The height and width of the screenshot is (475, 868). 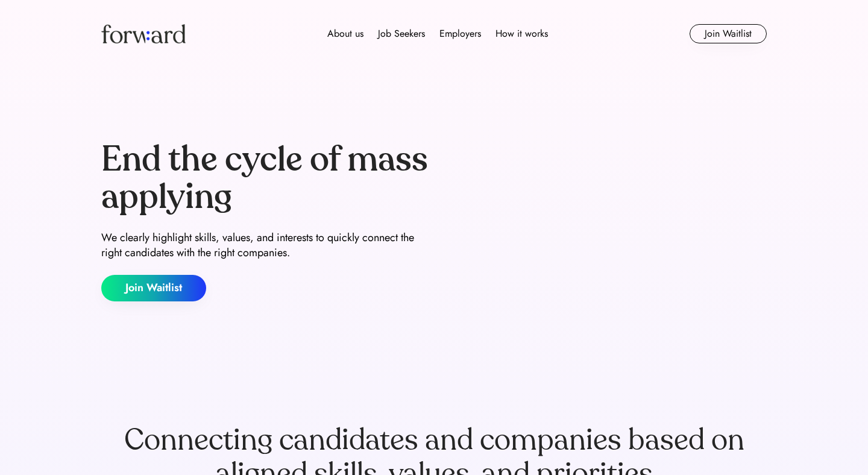 I want to click on div: About us, so click(x=345, y=34).